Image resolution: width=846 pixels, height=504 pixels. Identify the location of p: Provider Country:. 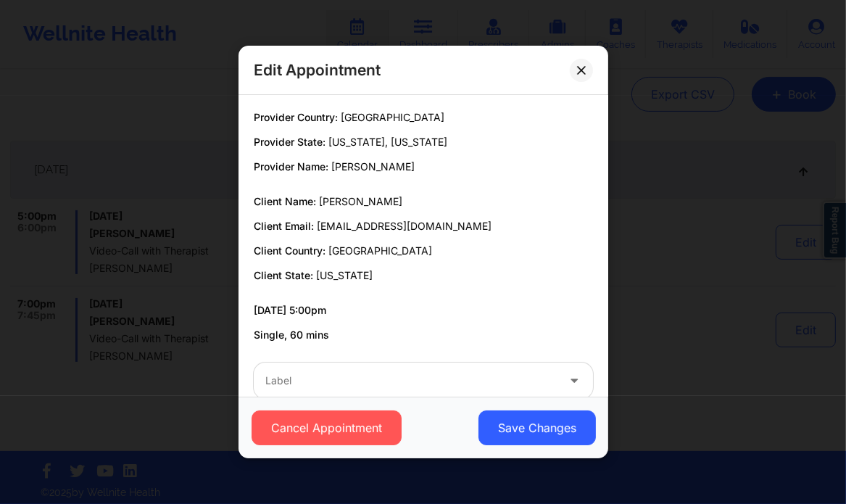
(423, 117).